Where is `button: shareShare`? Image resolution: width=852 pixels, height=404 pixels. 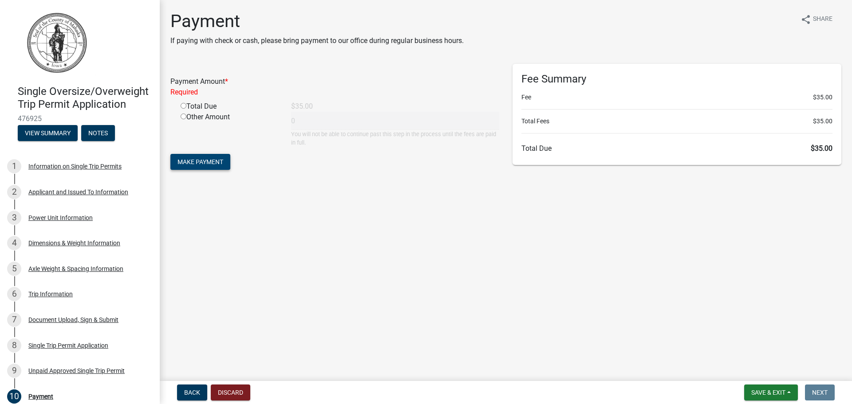
button: shareShare is located at coordinates (817, 19).